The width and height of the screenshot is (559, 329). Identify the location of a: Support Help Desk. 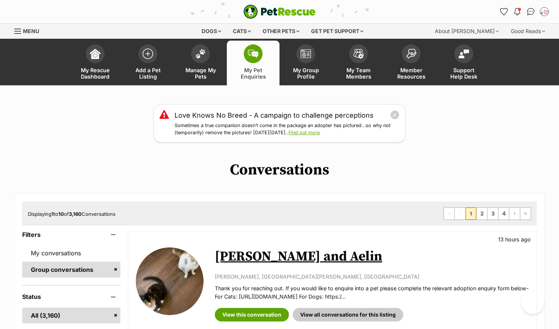
(464, 63).